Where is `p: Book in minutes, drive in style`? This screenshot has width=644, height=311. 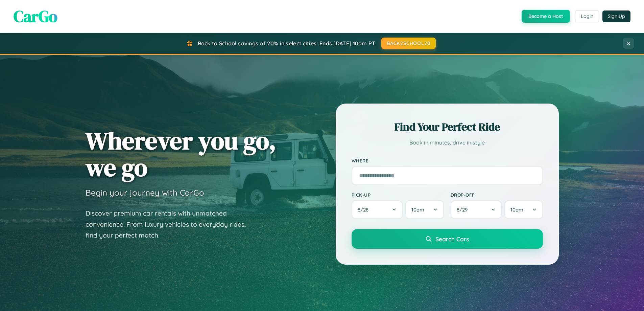 p: Book in minutes, drive in style is located at coordinates (447, 142).